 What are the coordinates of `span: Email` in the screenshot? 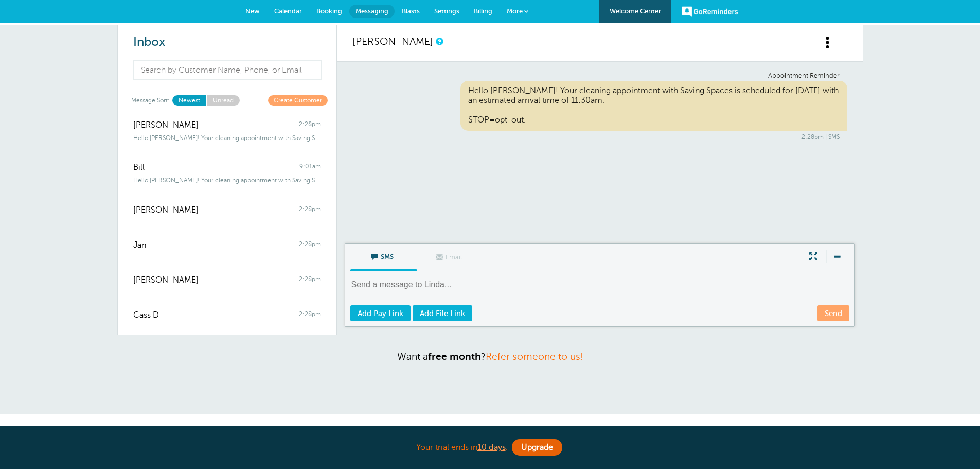 It's located at (451, 257).